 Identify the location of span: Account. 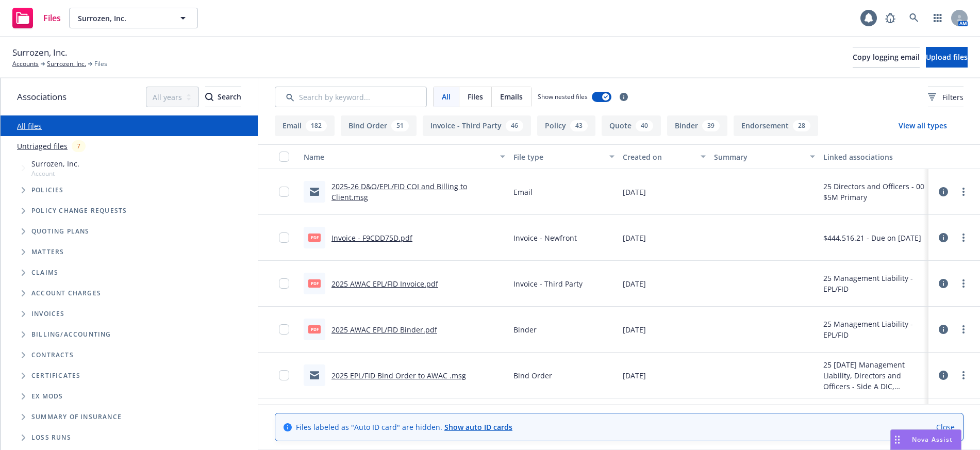
(55, 173).